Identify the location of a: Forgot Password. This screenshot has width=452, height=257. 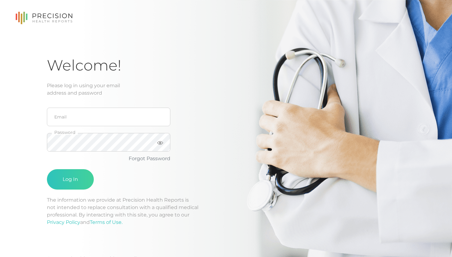
(149, 158).